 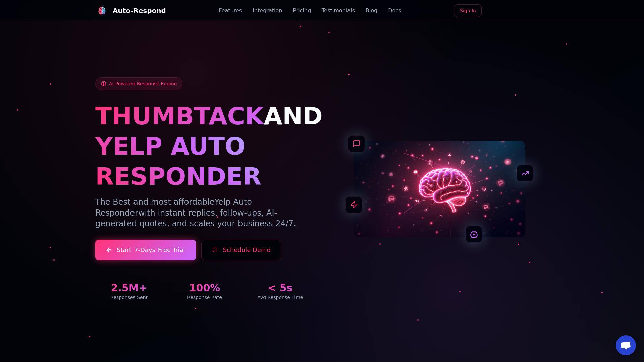 What do you see at coordinates (468, 11) in the screenshot?
I see `a: Sign In` at bounding box center [468, 11].